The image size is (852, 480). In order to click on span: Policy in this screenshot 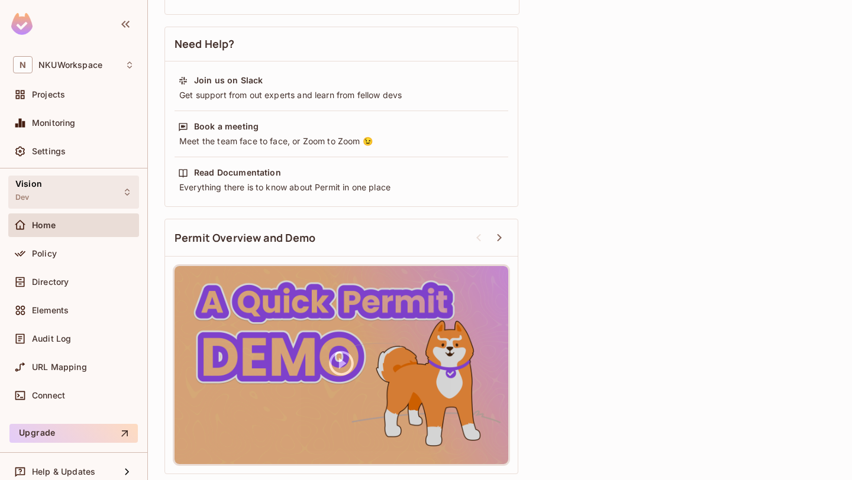, I will do `click(44, 254)`.